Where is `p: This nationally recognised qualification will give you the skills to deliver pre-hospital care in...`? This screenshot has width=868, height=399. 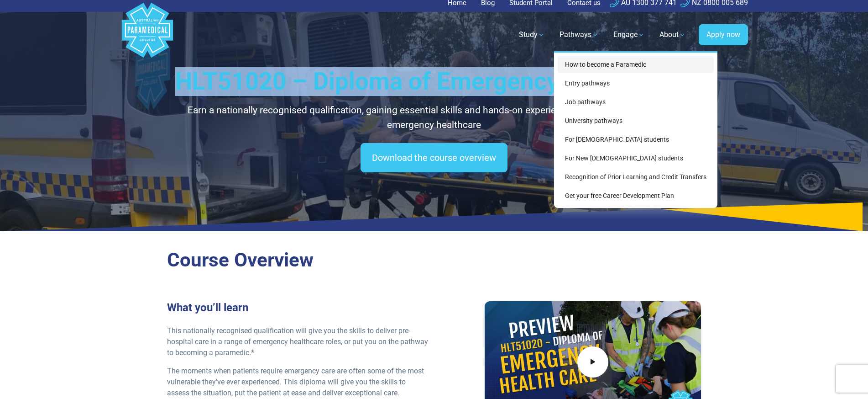
p: This nationally recognised qualification will give you the skills to deliver pre-hospital care in... is located at coordinates (298, 341).